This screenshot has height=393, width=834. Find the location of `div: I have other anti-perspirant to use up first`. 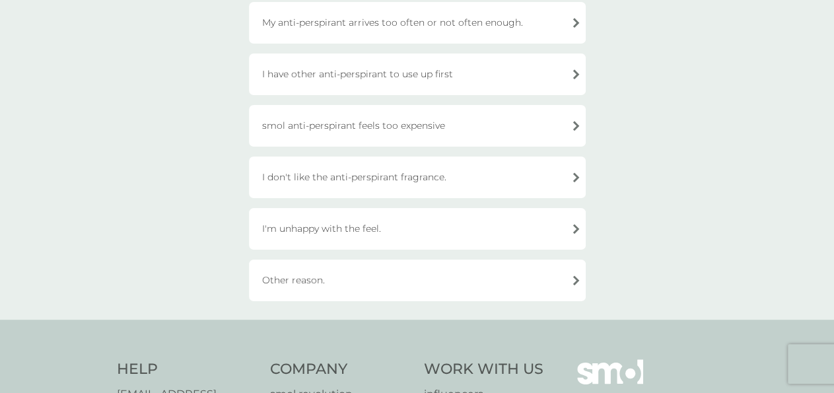

div: I have other anti-perspirant to use up first is located at coordinates (417, 74).